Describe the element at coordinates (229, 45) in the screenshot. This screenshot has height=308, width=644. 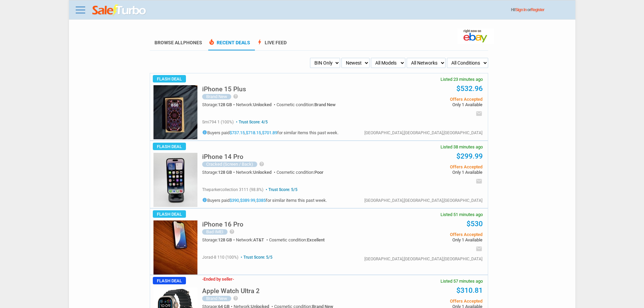
I see `a: local_fire_departmentRecent Deals` at that location.